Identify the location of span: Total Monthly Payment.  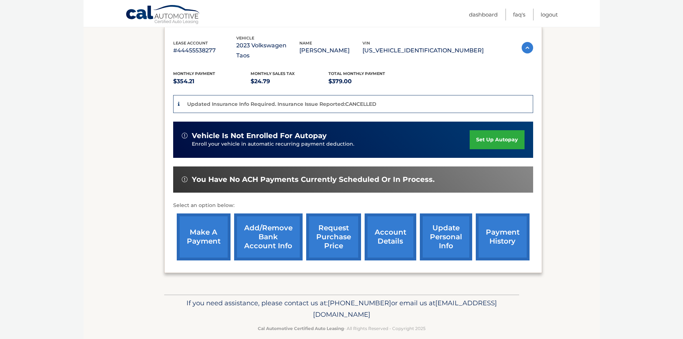
(357, 74).